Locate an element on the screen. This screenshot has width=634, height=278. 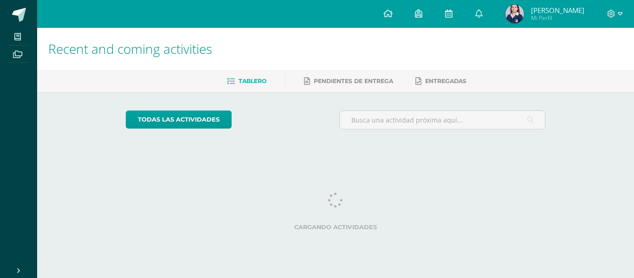
a: todas las Actividades is located at coordinates (179, 119).